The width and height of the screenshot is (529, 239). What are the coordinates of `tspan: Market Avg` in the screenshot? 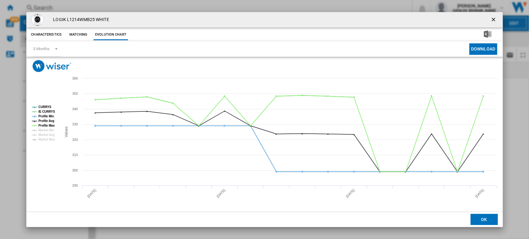 It's located at (46, 135).